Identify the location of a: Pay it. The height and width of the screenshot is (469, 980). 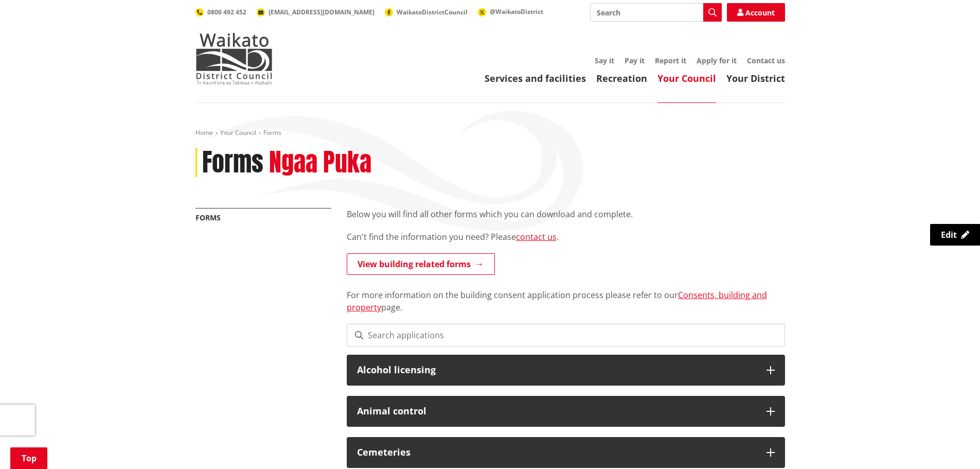
(634, 61).